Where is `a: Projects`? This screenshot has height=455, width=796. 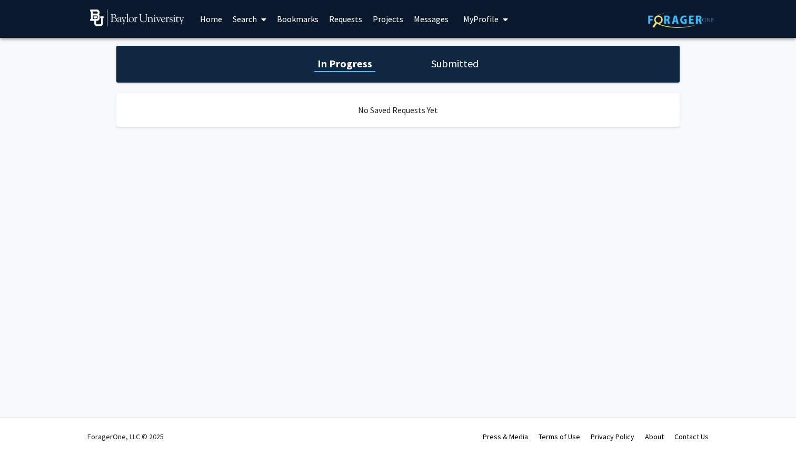
a: Projects is located at coordinates (388, 19).